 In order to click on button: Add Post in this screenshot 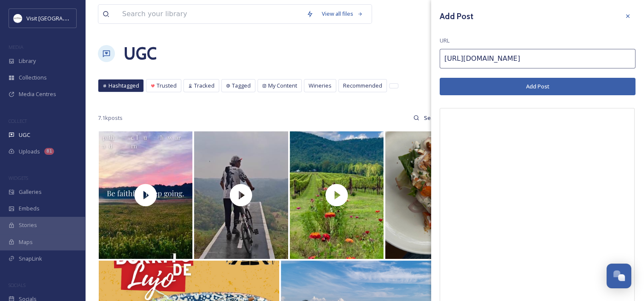, I will do `click(538, 86)`.